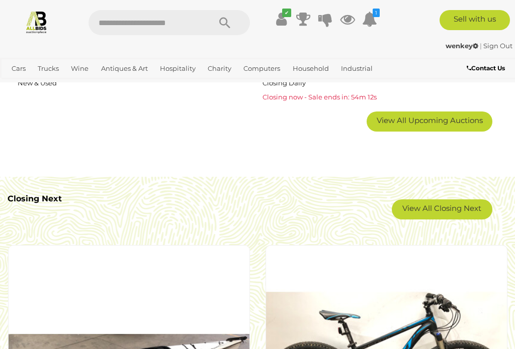 The image size is (515, 349). I want to click on i: 1, so click(376, 13).